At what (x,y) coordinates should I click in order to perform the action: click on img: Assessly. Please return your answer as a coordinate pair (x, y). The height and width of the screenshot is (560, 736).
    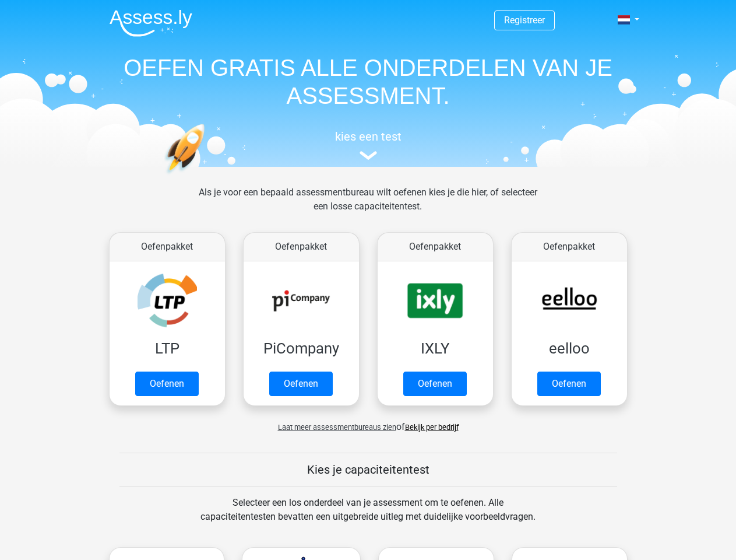
    Looking at the image, I should click on (151, 23).